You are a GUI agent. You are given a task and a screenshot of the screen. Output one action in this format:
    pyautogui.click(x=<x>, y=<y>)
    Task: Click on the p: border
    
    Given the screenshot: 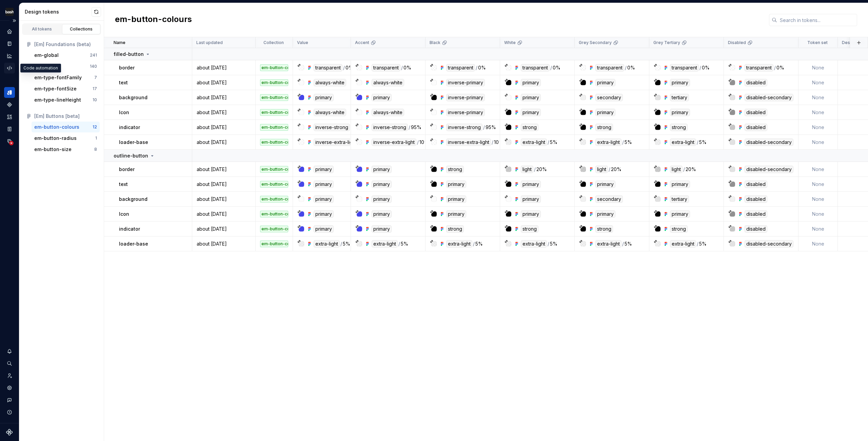 What is the action you would take?
    pyautogui.click(x=127, y=68)
    